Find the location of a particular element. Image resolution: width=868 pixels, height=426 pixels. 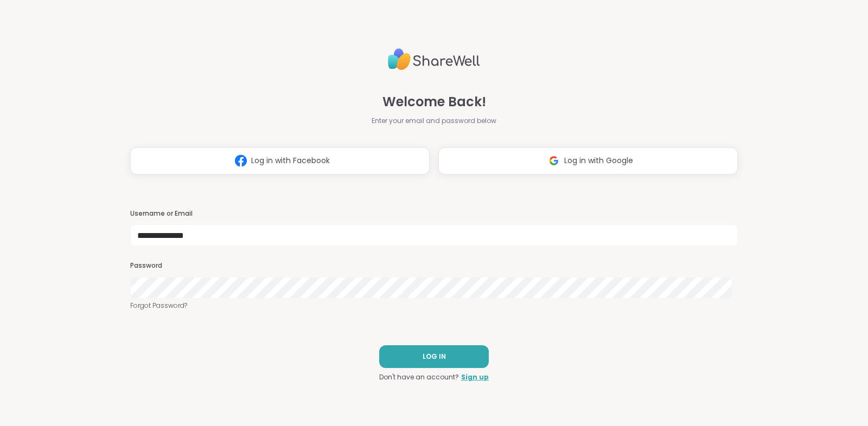

span: Welcome Back! is located at coordinates (434, 101).